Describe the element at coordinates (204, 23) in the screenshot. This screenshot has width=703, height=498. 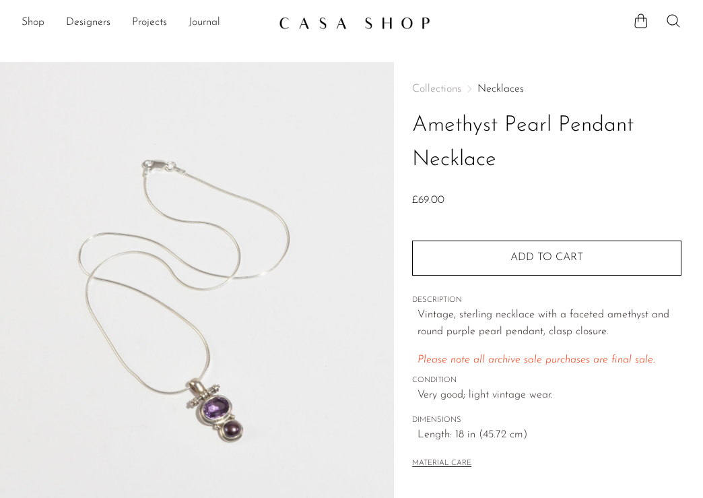
I see `a: Journal` at that location.